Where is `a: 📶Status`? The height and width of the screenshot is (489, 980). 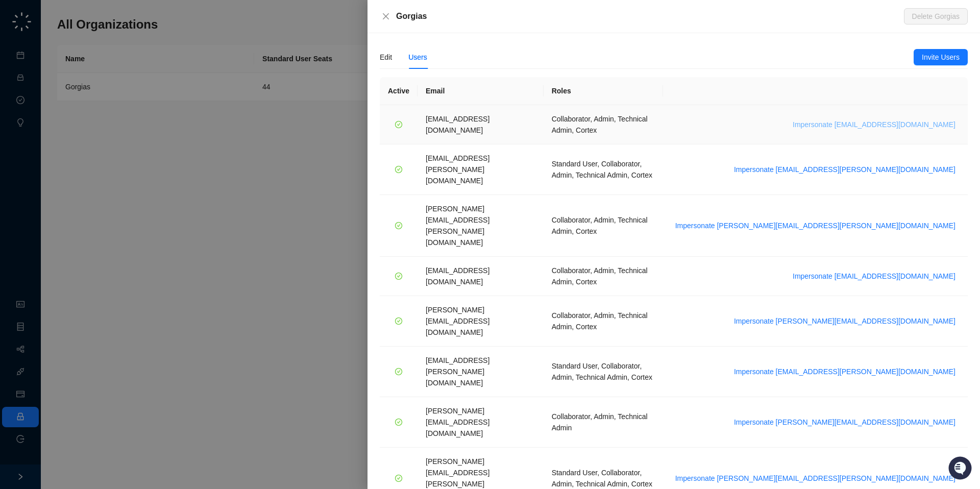 a: 📶Status is located at coordinates (62, 148).